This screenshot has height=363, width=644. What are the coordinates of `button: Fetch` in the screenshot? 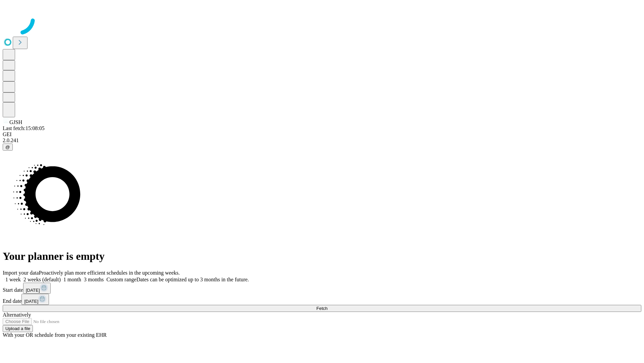 It's located at (322, 308).